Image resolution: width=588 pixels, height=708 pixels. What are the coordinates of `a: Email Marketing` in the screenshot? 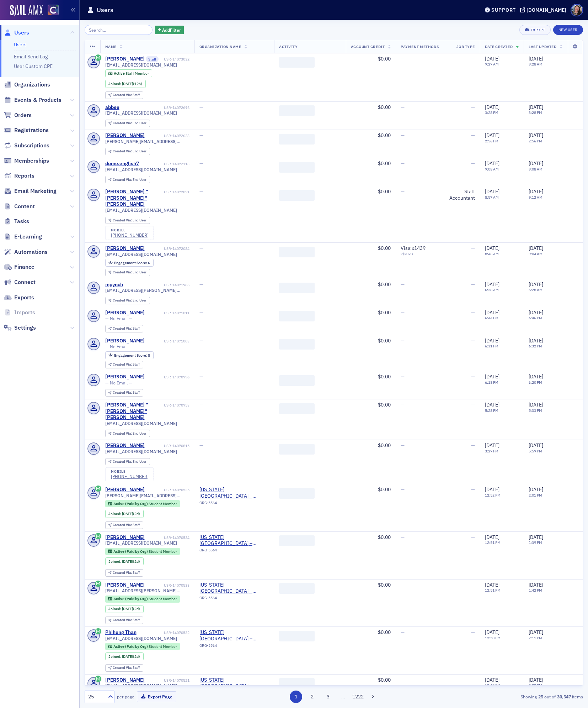 It's located at (30, 191).